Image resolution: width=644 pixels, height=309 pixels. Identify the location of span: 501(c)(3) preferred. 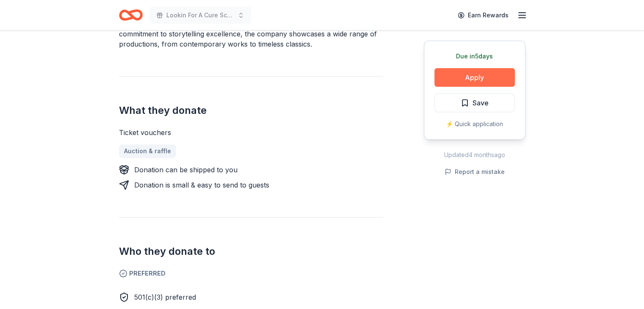
(165, 297).